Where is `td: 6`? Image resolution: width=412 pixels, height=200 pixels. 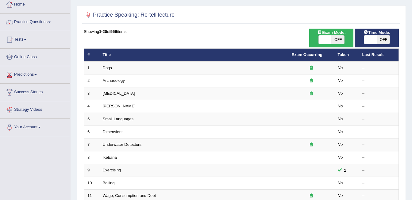
td: 6 is located at coordinates (92, 132).